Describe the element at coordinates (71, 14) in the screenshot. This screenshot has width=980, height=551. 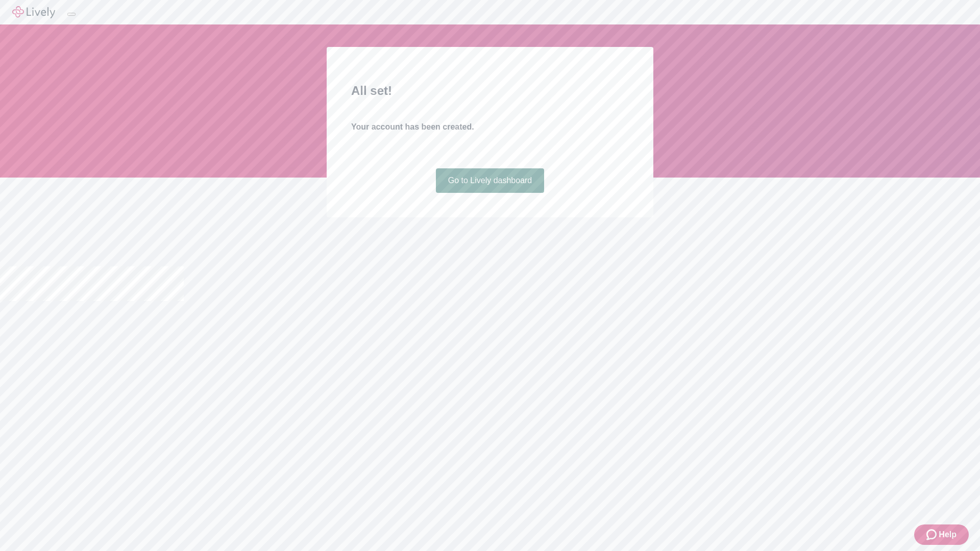
I see `button: Log out` at that location.